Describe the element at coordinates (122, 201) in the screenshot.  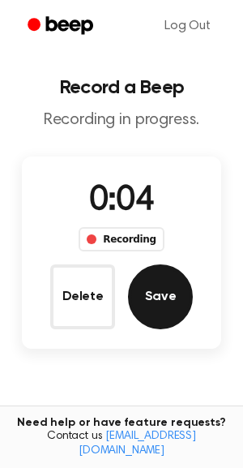
I see `span: 0:04` at that location.